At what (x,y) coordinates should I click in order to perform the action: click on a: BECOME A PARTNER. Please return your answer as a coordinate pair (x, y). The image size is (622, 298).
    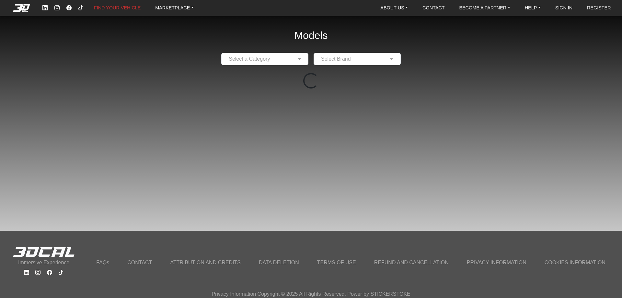
    Looking at the image, I should click on (485, 8).